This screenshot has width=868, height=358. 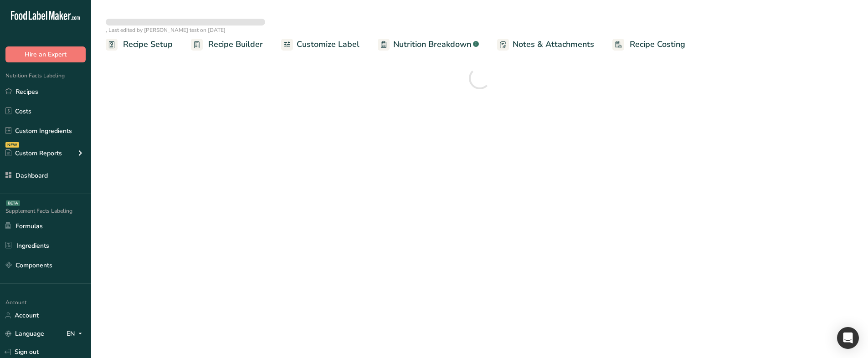 I want to click on a: Nutrition Breakdown, so click(x=429, y=44).